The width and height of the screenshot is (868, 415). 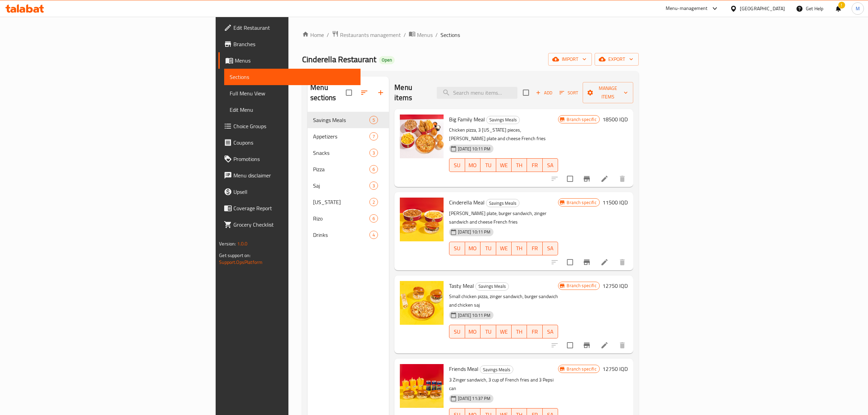 I want to click on span: Cinderella Meal, so click(x=466, y=203).